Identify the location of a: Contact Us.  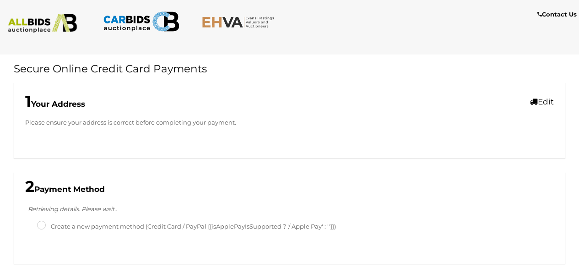
(558, 14).